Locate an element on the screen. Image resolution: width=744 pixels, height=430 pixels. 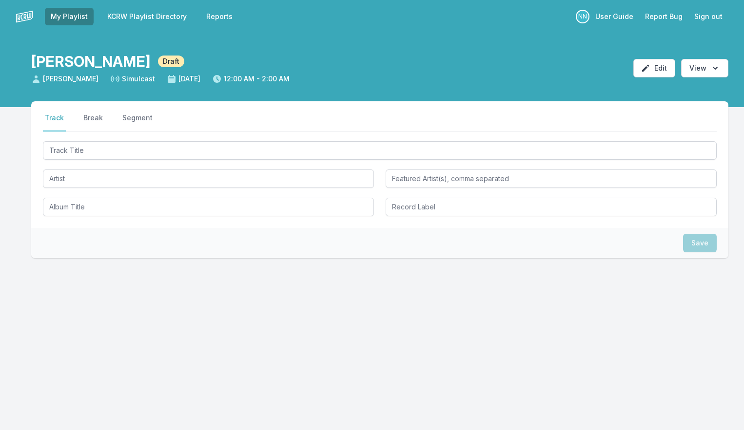
button: Save is located at coordinates (700, 243).